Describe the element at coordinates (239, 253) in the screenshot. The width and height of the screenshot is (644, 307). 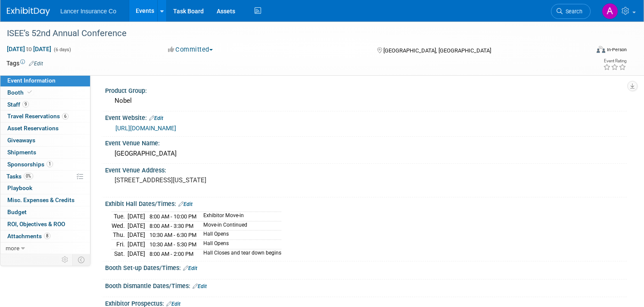
I see `td: Hall Closes and tear down begins` at that location.